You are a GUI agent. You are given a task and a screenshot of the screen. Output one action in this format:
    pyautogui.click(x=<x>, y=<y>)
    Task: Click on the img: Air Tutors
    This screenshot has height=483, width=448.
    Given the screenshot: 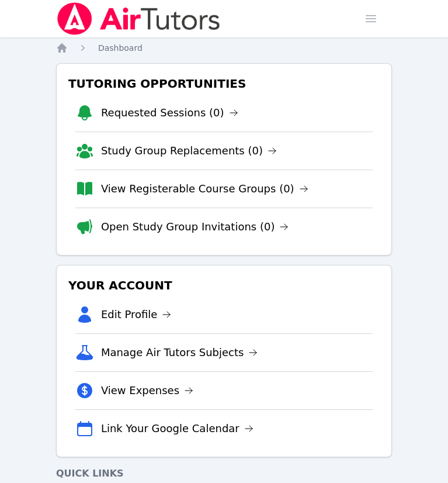 What is the action you would take?
    pyautogui.click(x=138, y=19)
    